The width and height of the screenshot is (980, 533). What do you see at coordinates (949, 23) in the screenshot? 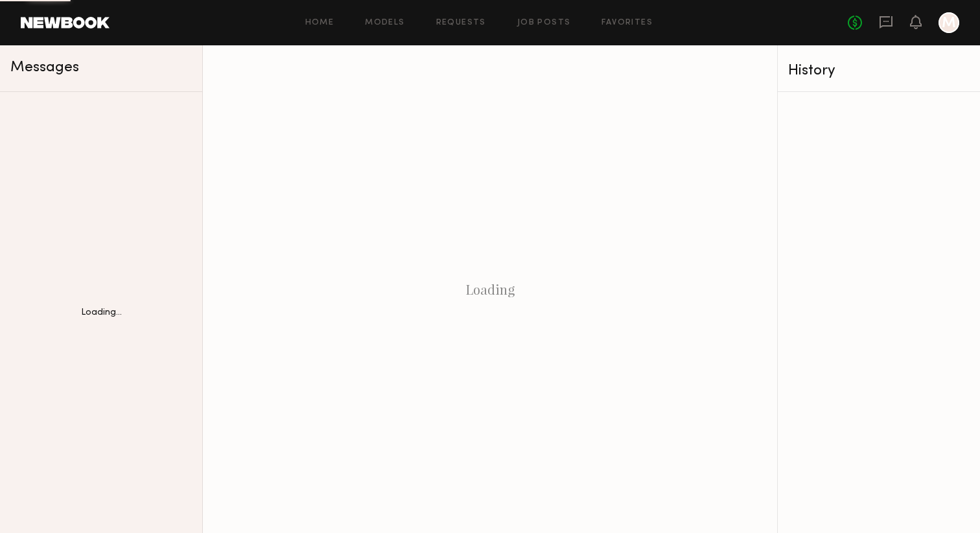
I see `a: M` at bounding box center [949, 23].